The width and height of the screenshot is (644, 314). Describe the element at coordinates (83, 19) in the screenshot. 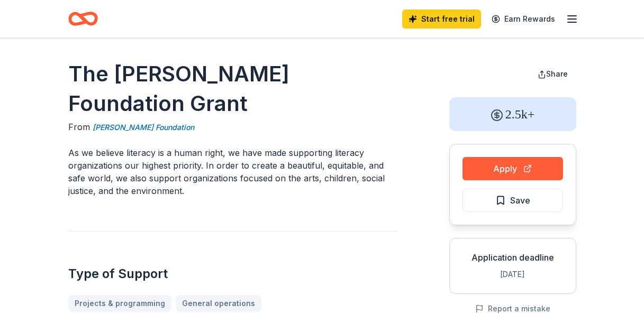

I see `a: Home` at that location.